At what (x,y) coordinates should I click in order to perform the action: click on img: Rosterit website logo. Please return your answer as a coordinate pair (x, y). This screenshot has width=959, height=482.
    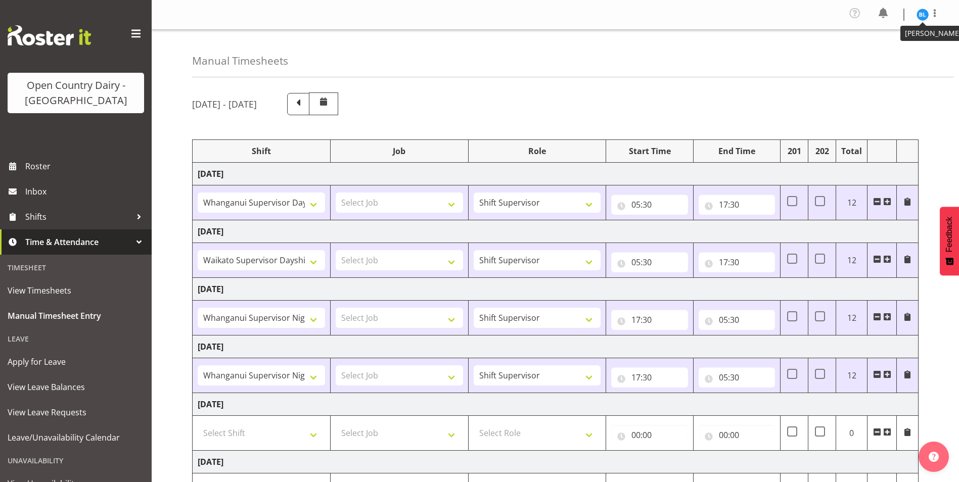
    Looking at the image, I should click on (49, 35).